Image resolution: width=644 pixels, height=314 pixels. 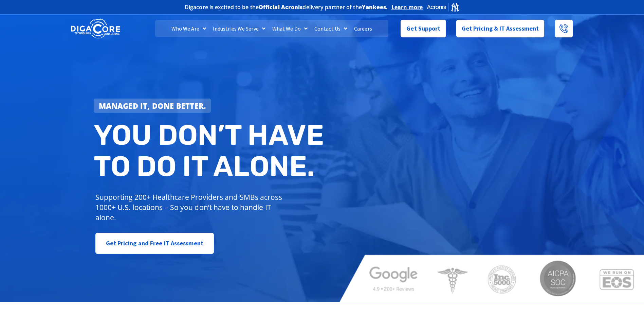 I want to click on h2: Digacore is excited to be the delivery partner of the, so click(x=286, y=7).